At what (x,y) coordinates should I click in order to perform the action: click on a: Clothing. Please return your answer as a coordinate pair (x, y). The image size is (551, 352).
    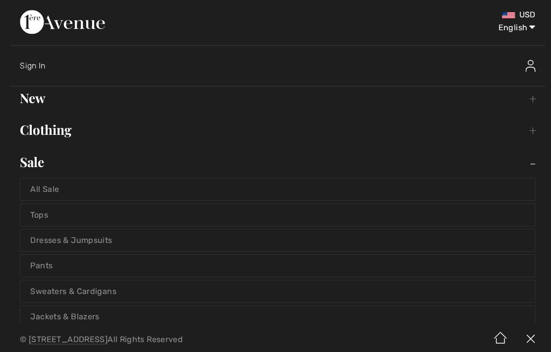
    Looking at the image, I should click on (275, 129).